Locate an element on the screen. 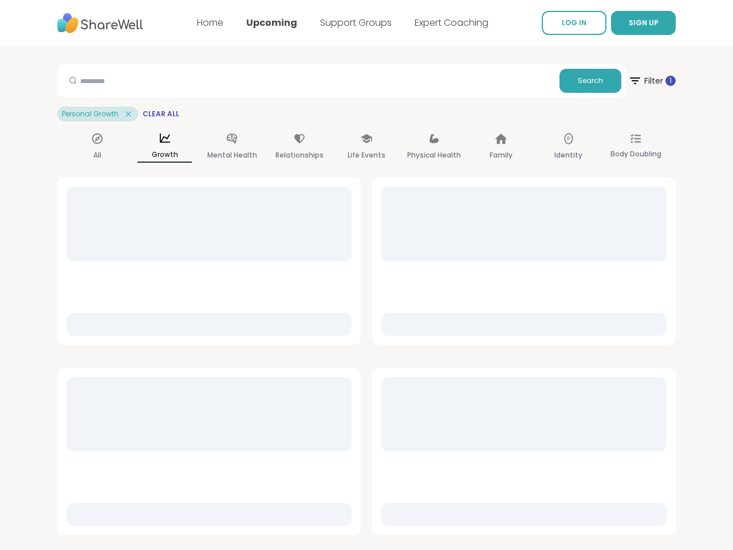  span: Clear All is located at coordinates (161, 114).